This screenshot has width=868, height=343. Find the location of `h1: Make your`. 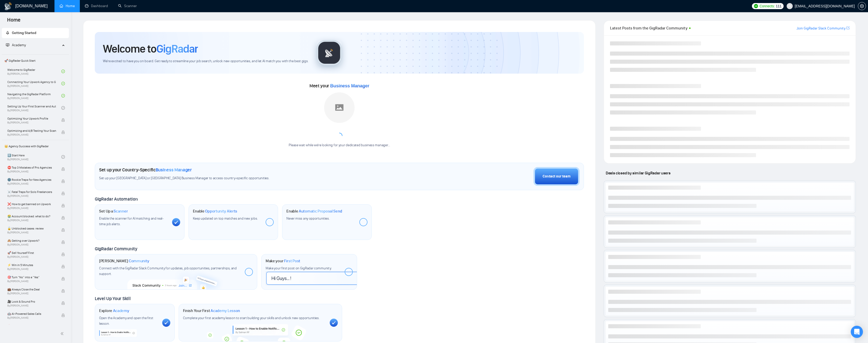

h1: Make your is located at coordinates (283, 261).